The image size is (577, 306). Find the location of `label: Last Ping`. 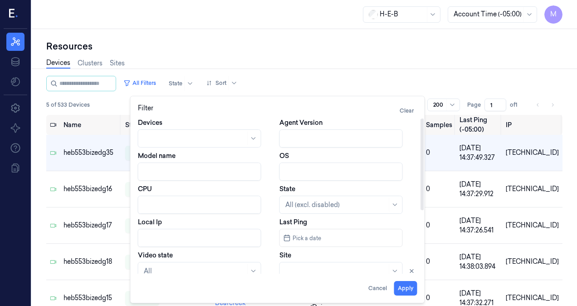

label: Last Ping is located at coordinates (293, 222).